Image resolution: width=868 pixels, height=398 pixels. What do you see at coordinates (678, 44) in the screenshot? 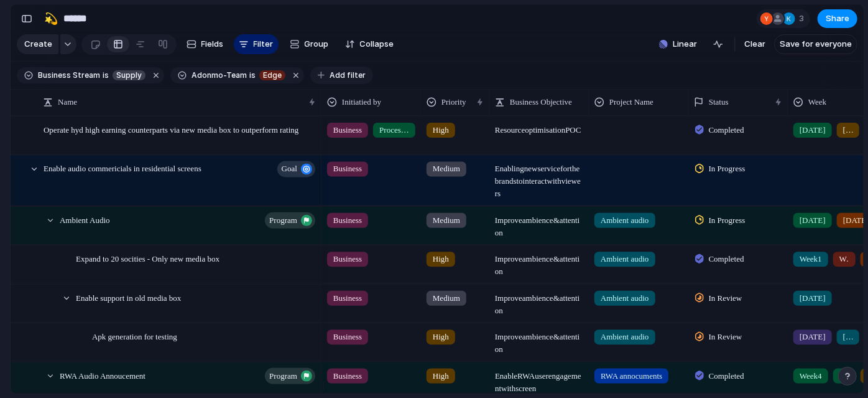
I see `button: Linear` at bounding box center [678, 44].